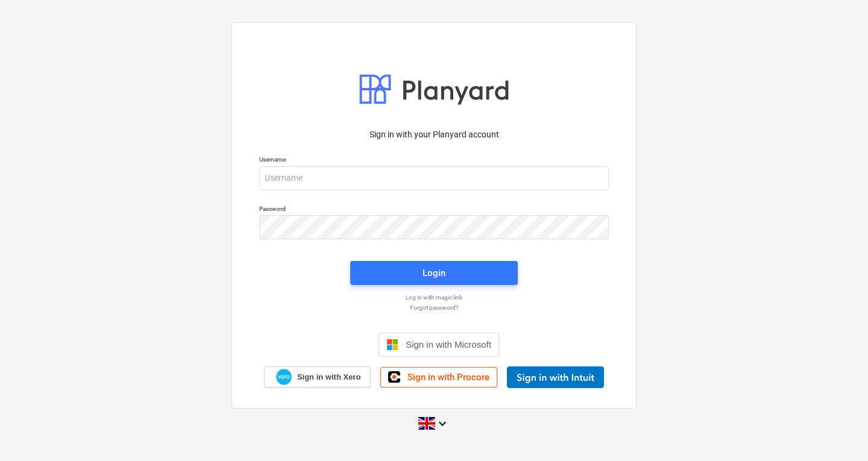 The width and height of the screenshot is (868, 461). What do you see at coordinates (449, 344) in the screenshot?
I see `span: Sign in with Microsoft` at bounding box center [449, 344].